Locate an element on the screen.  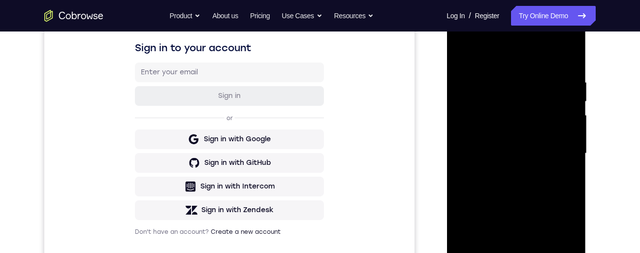
div: Sign in with Zendesk is located at coordinates (193, 237).